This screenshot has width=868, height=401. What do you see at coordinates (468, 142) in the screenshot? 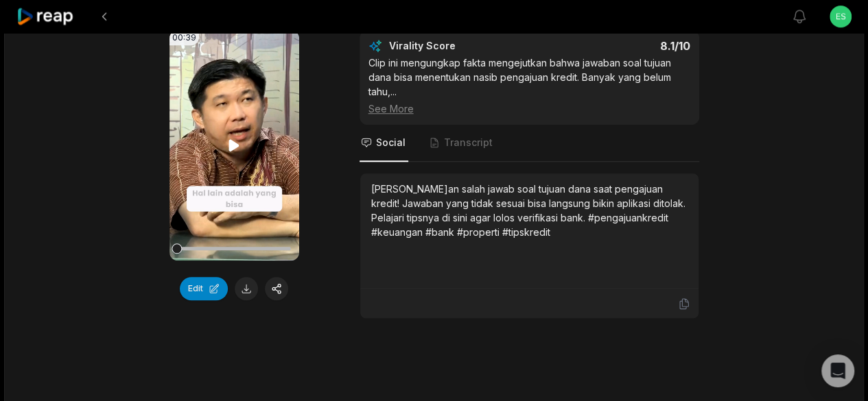
I see `span: Transcript` at bounding box center [468, 142].